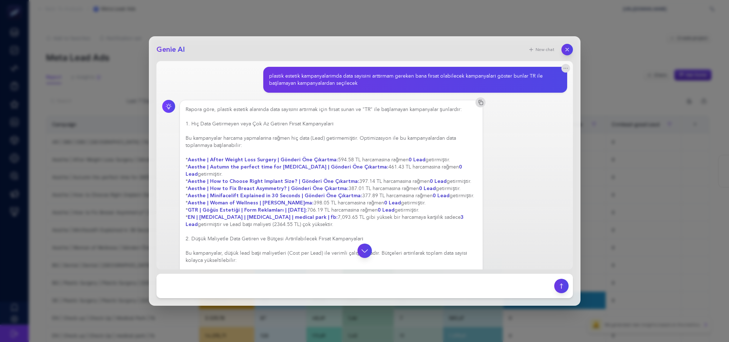 This screenshot has width=729, height=342. What do you see at coordinates (275, 196) in the screenshot?
I see `strong: Aesthe | Minifacelift Explained in 30 Seconds | Gönderi Öne Çıkartma:` at bounding box center [275, 196].